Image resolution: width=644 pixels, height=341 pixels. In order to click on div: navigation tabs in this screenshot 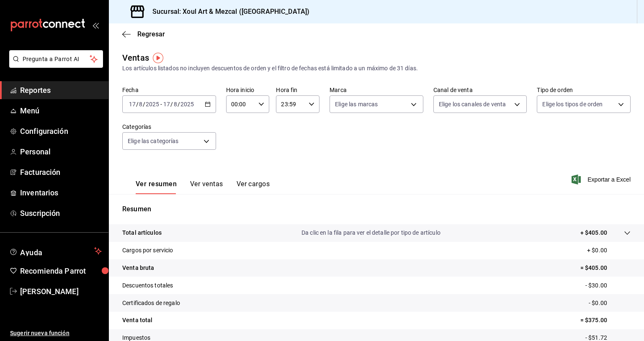, I will do `click(203, 187)`.